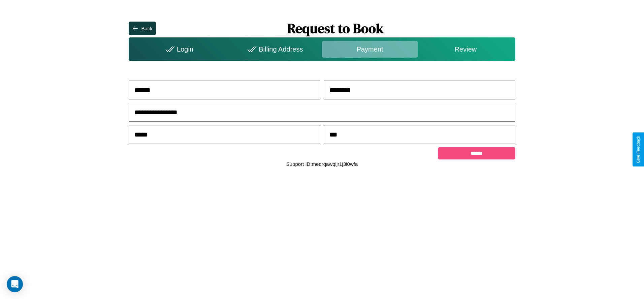 Image resolution: width=644 pixels, height=299 pixels. Describe the element at coordinates (274, 49) in the screenshot. I see `div: Billing Address` at that location.